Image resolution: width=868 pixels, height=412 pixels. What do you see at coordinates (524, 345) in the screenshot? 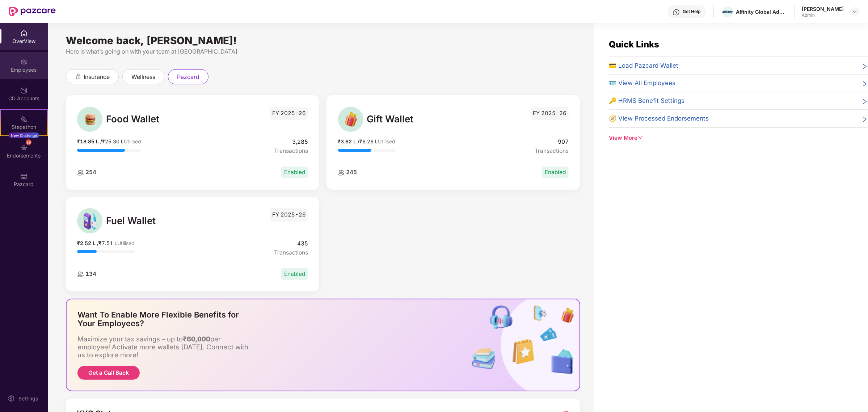
I see `img: benefitsIcon` at bounding box center [524, 345].